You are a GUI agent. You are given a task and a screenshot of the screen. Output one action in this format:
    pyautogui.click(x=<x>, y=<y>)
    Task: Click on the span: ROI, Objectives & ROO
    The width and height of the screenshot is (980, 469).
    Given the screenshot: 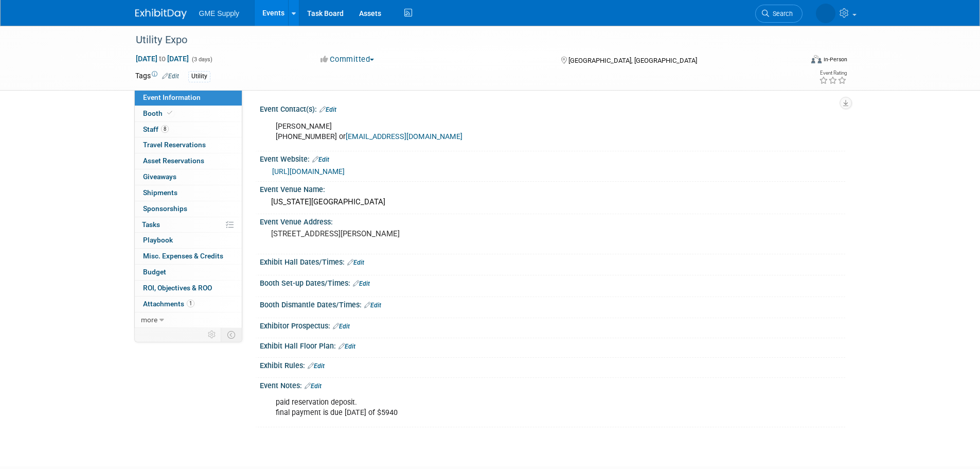 What is the action you would take?
    pyautogui.click(x=178, y=288)
    